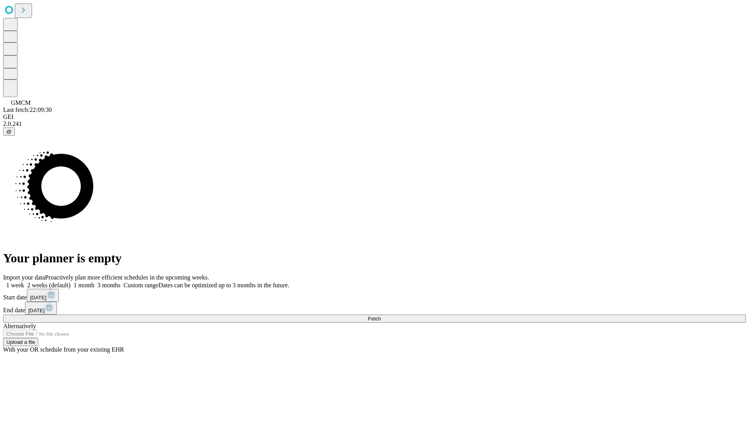 Image resolution: width=749 pixels, height=421 pixels. I want to click on span: Alternatively, so click(20, 326).